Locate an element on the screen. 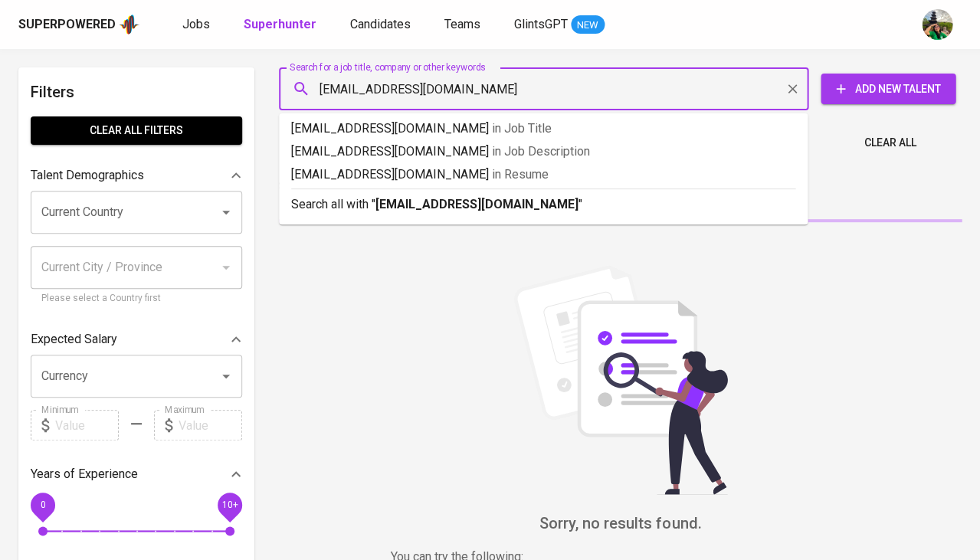 This screenshot has height=560, width=980. a: GlintsGPT NEW is located at coordinates (559, 25).